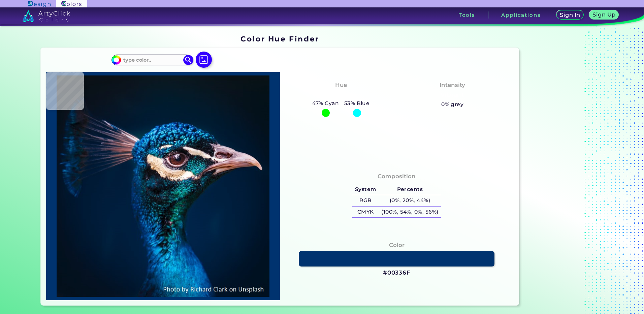 This screenshot has height=314, width=644. I want to click on h5: 53% Blue, so click(356, 103).